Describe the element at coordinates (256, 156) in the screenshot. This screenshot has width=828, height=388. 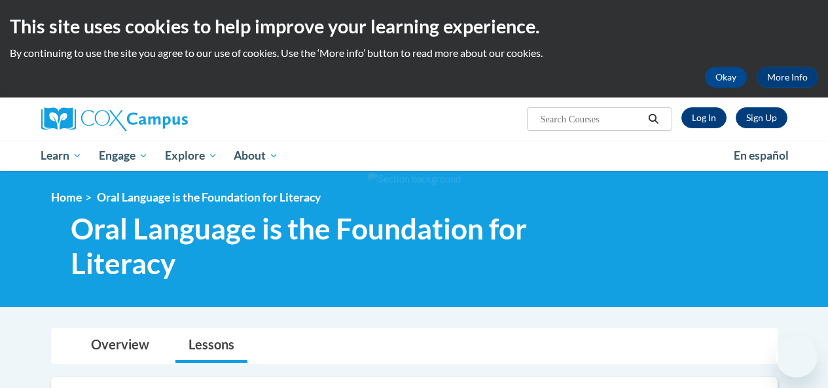
I see `span: About` at that location.